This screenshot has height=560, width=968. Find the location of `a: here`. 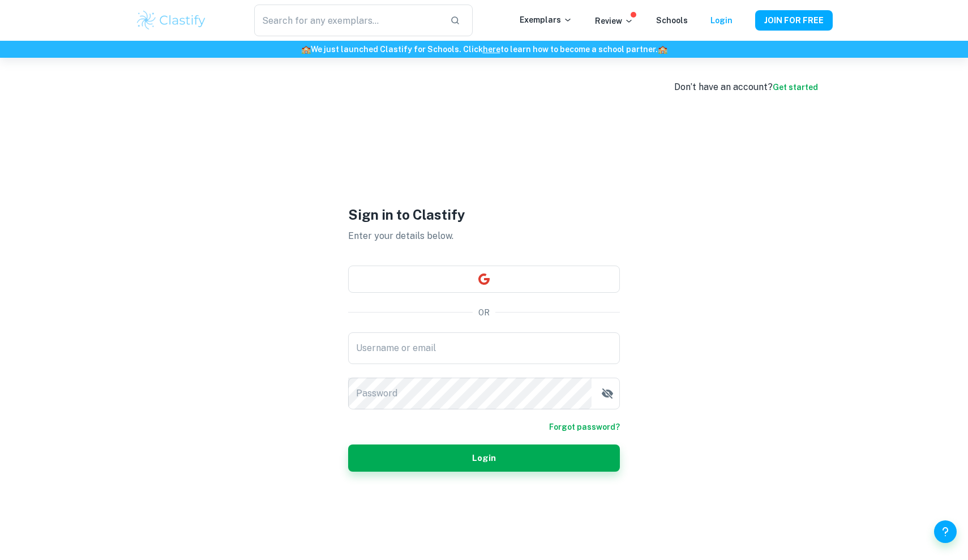

a: here is located at coordinates (491, 49).